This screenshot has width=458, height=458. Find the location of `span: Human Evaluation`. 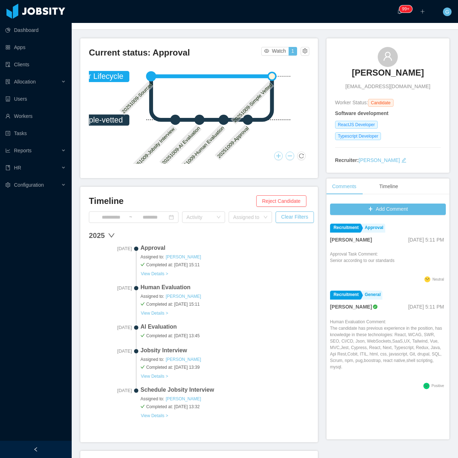

span: Human Evaluation is located at coordinates (225, 288).